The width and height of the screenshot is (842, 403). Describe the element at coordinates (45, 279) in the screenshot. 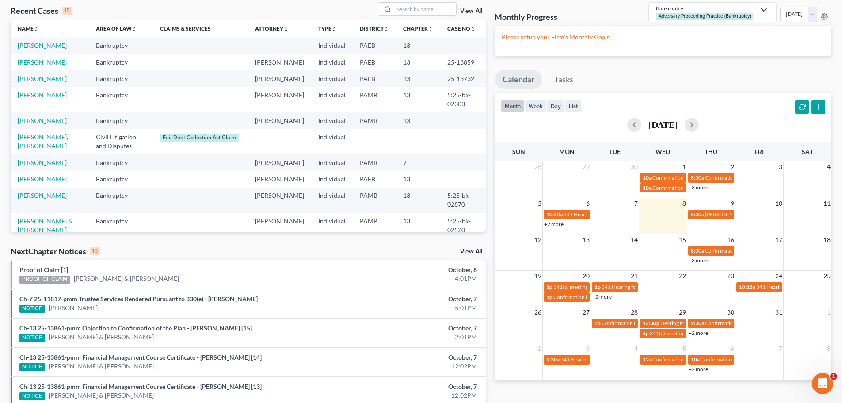

I see `div: PROOF OF CLAIM` at that location.